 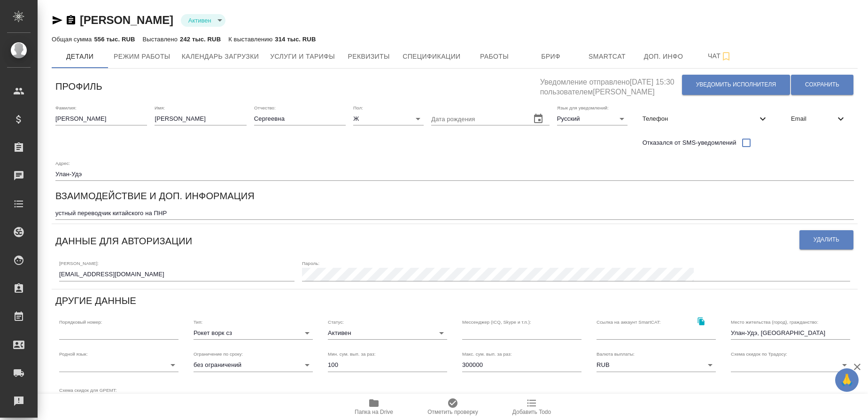 I want to click on span: Бриф, so click(x=551, y=56).